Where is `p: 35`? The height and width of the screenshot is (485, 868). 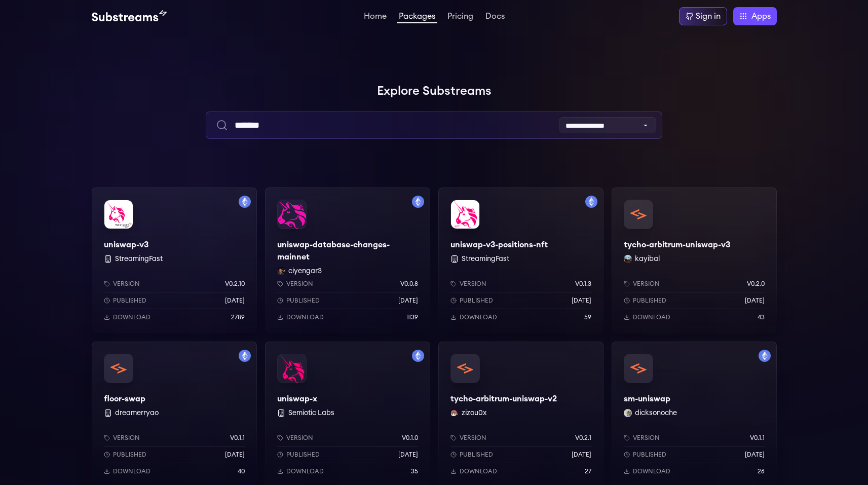
p: 35 is located at coordinates (415, 471).